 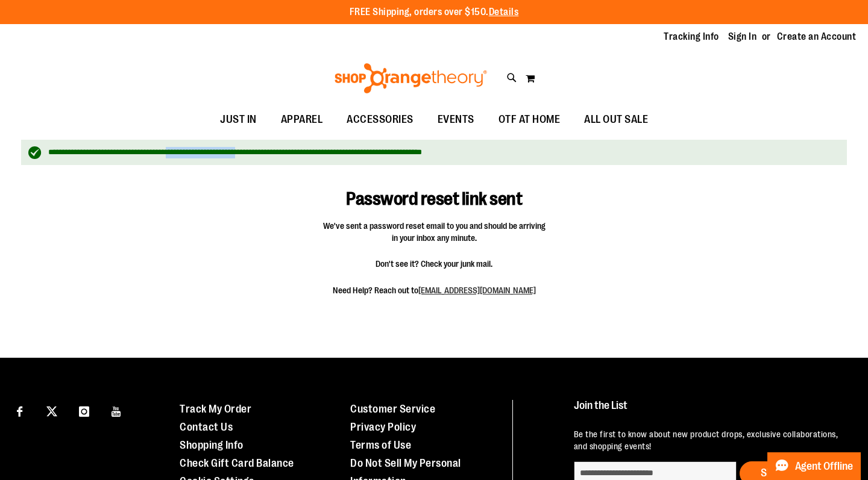 What do you see at coordinates (710, 440) in the screenshot?
I see `p: Be the first to know about new product drops, exclusive collaborations, and shopping events!` at bounding box center [710, 440].